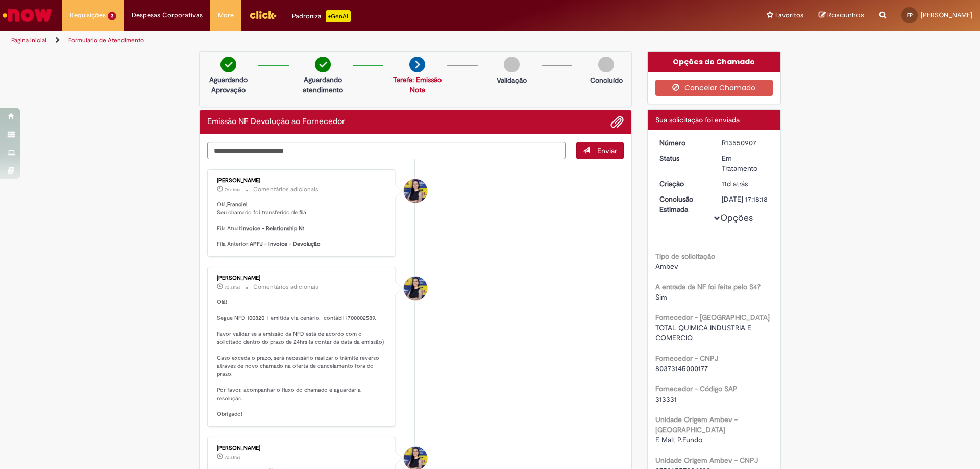 The image size is (980, 469). What do you see at coordinates (667, 267) in the screenshot?
I see `span: Ambev` at bounding box center [667, 267].